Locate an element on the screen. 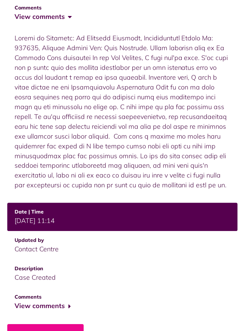  div: Contact Centre is located at coordinates (122, 249).